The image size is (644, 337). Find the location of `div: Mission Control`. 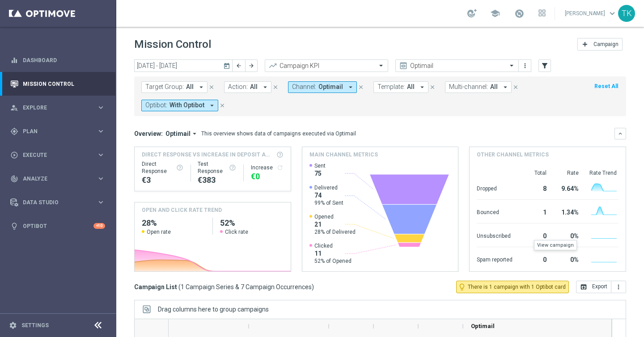

div: Mission Control is located at coordinates (58, 84).